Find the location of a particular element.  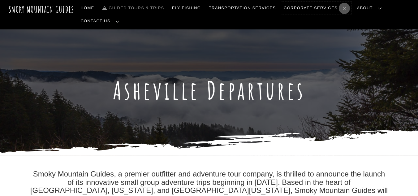

a: Transportation Services is located at coordinates (242, 8).